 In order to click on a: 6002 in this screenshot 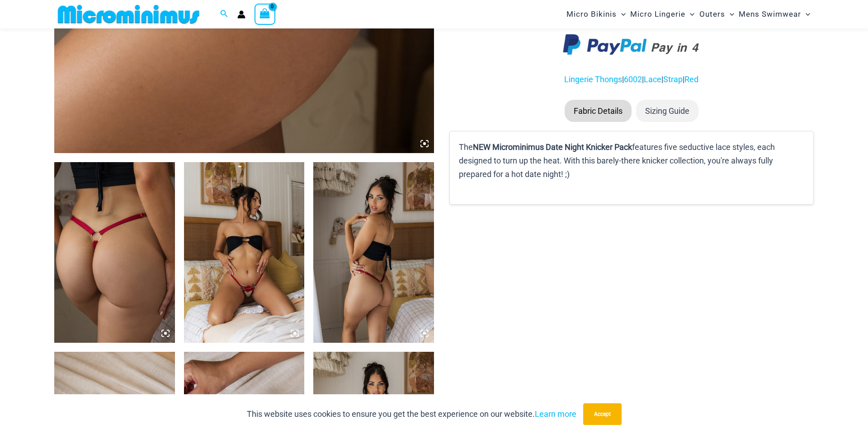, I will do `click(633, 79)`.